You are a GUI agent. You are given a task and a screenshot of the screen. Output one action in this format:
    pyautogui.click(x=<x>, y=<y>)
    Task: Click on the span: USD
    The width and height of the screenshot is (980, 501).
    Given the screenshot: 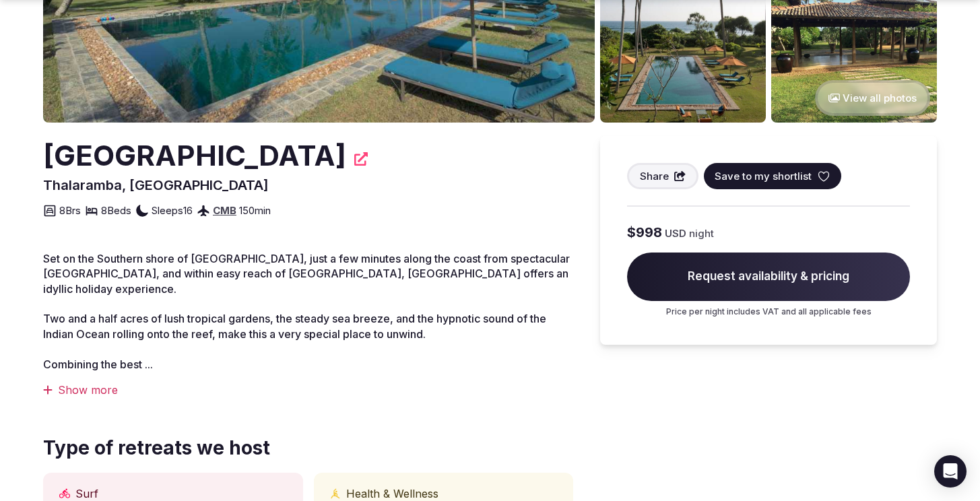 What is the action you would take?
    pyautogui.click(x=675, y=233)
    